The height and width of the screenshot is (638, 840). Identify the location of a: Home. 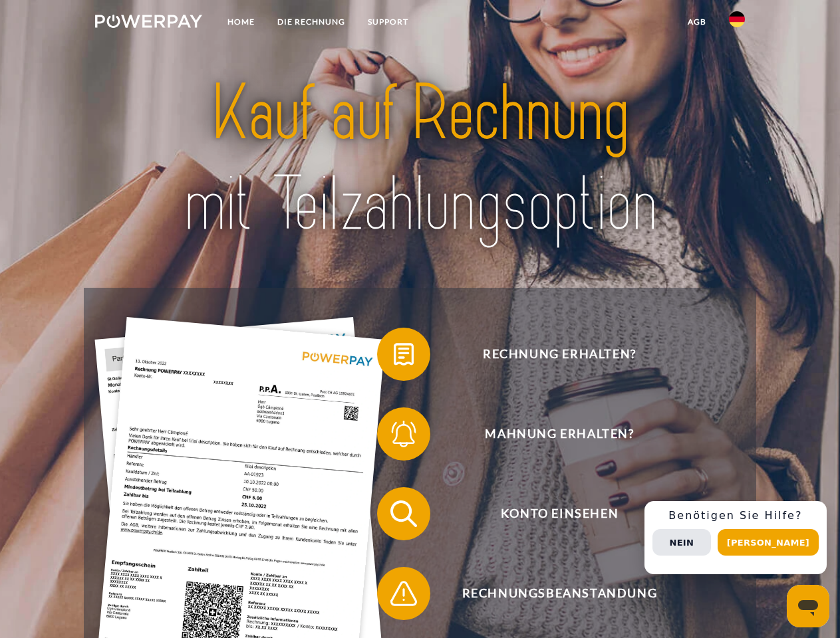
(241, 22).